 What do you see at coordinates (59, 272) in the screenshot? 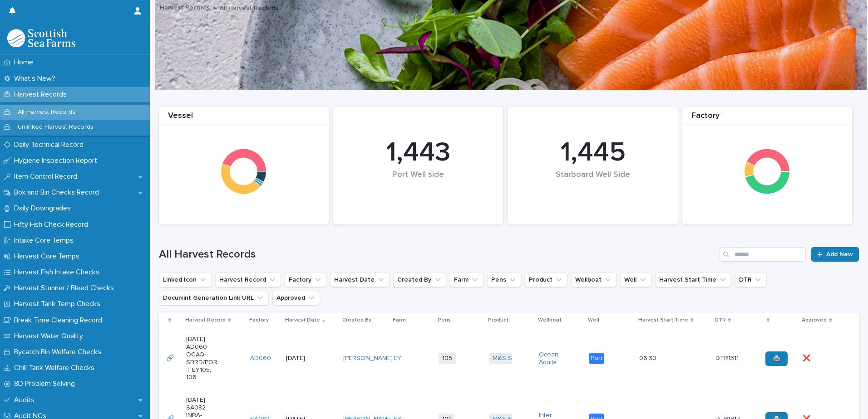
I see `p: Harvest Fish Intake Checks` at bounding box center [59, 272].